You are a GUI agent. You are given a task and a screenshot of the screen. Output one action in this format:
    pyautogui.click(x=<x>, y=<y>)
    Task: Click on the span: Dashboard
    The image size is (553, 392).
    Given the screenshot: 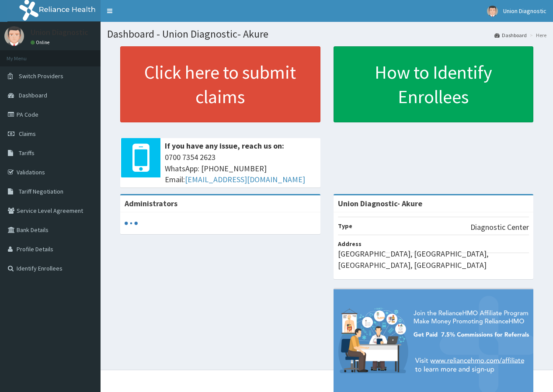 What is the action you would take?
    pyautogui.click(x=33, y=96)
    